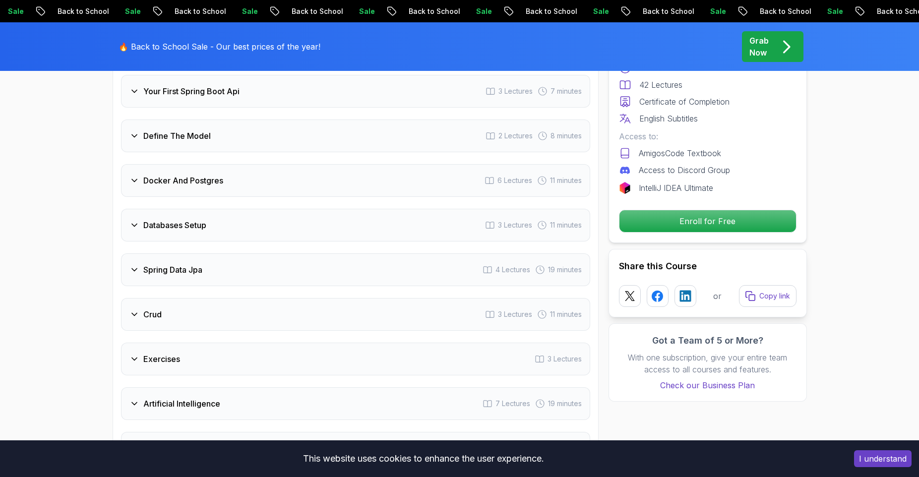  I want to click on h3: Define The Model, so click(177, 136).